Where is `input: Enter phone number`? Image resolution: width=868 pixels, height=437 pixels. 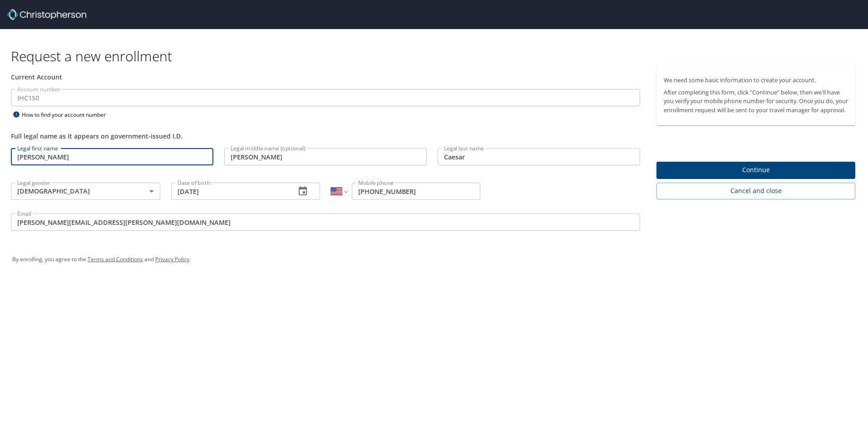 input: Enter phone number is located at coordinates (416, 191).